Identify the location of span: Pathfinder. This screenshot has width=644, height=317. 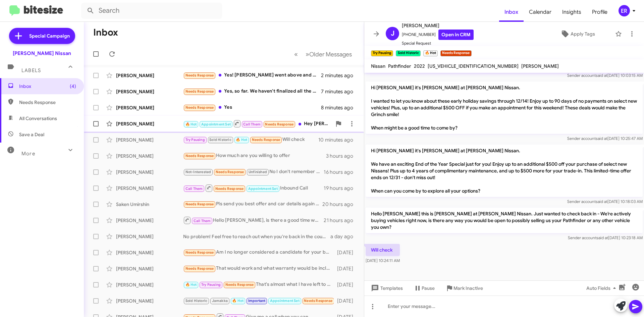
(400, 66).